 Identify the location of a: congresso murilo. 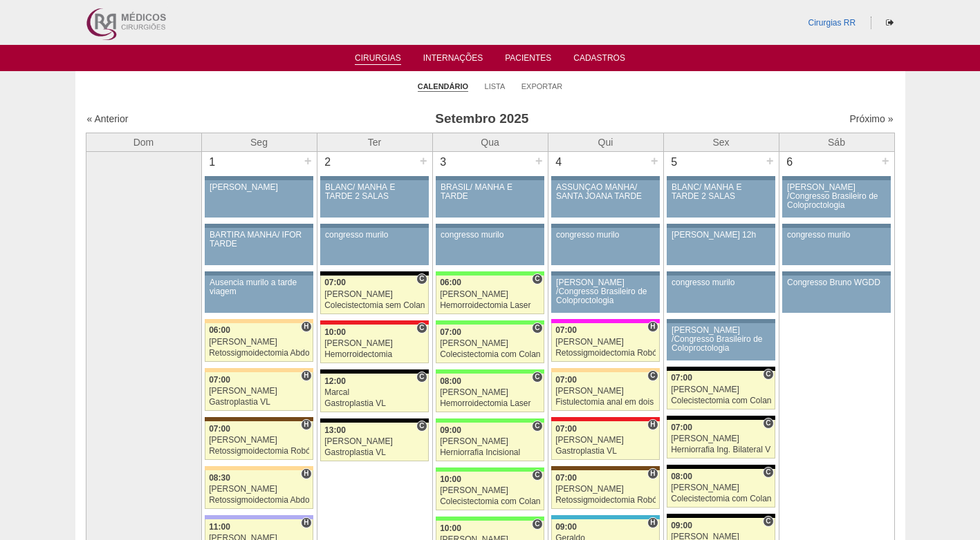
(374, 247).